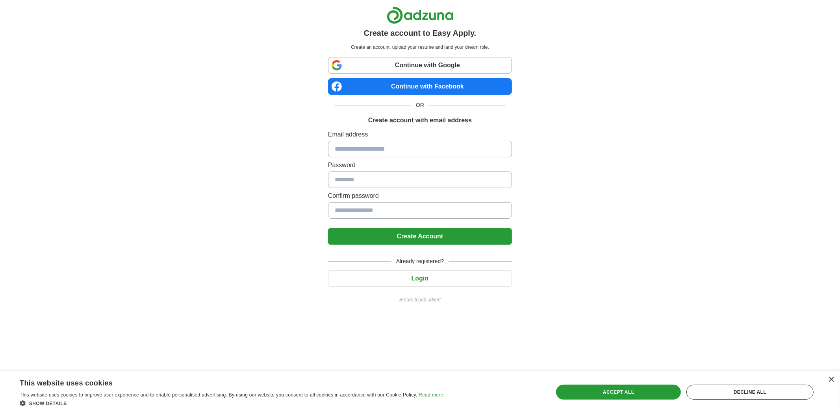 The width and height of the screenshot is (840, 413). I want to click on div: Decline all, so click(750, 392).